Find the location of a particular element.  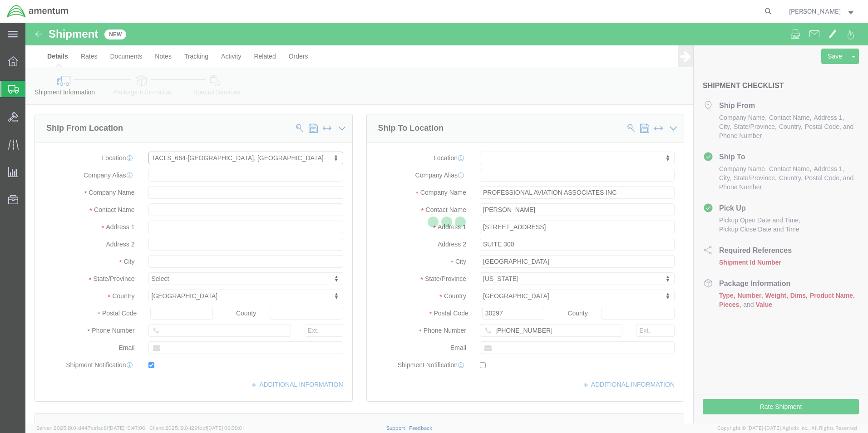

a: Support is located at coordinates (397, 428).